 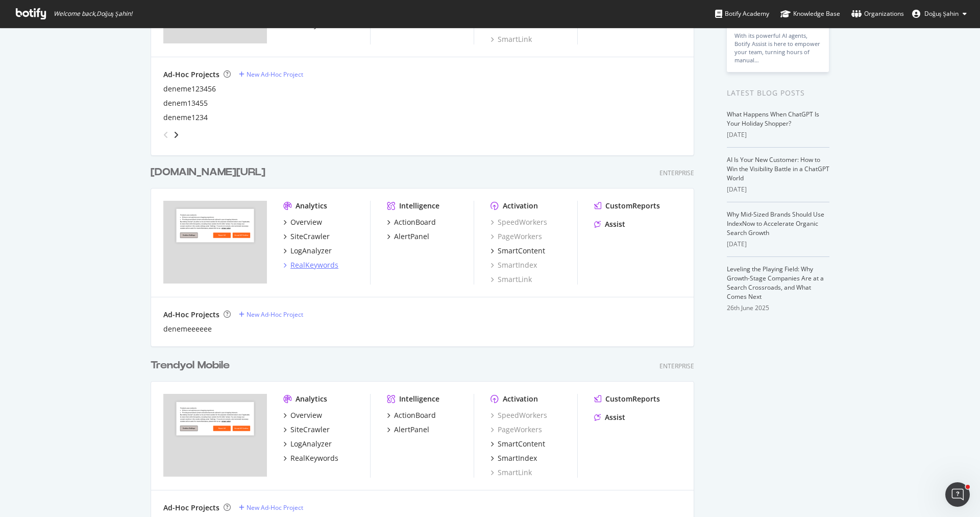 What do you see at coordinates (942, 13) in the screenshot?
I see `span: Doğuş Şahin` at bounding box center [942, 13].